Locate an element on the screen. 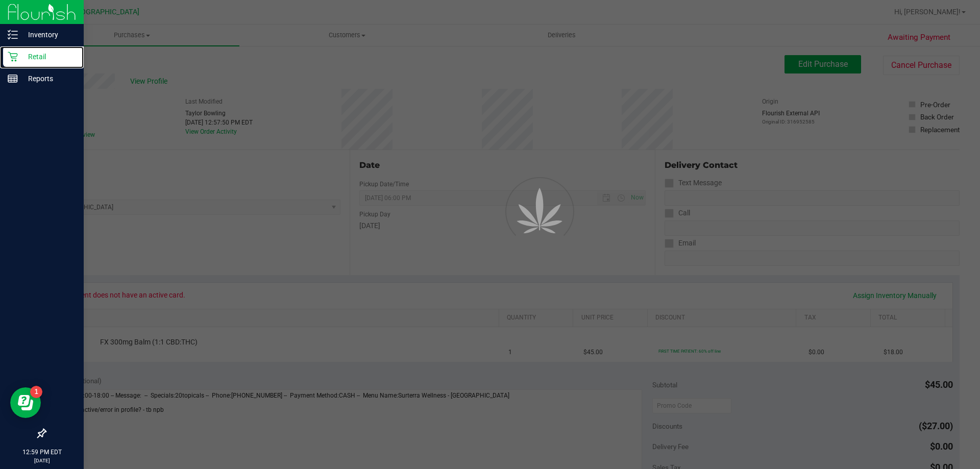 This screenshot has height=469, width=980. inline-svg: Inventory is located at coordinates (13, 35).